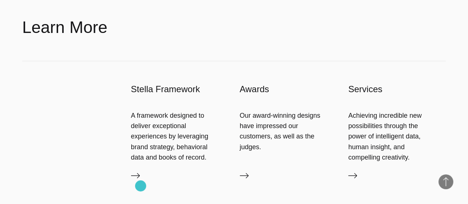 The height and width of the screenshot is (204, 468). Describe the element at coordinates (289, 131) in the screenshot. I see `div: Our award-winning designs have impressed our customers, as well as the judges.` at that location.